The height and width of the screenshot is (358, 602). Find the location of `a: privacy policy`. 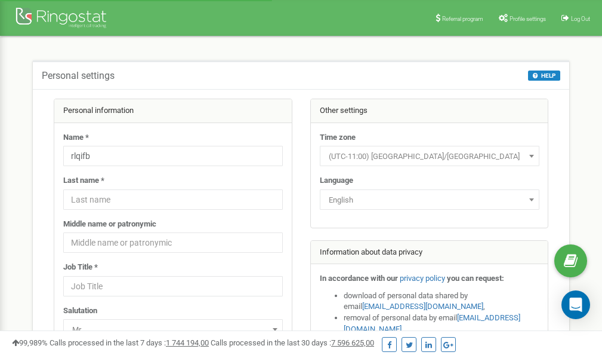

a: privacy policy is located at coordinates (423, 278).